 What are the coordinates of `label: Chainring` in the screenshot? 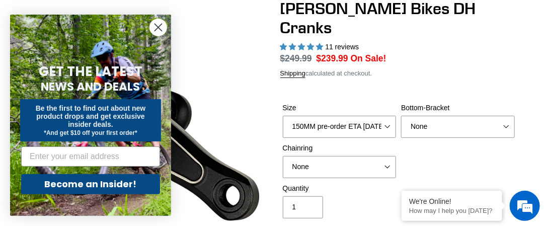 It's located at (340, 148).